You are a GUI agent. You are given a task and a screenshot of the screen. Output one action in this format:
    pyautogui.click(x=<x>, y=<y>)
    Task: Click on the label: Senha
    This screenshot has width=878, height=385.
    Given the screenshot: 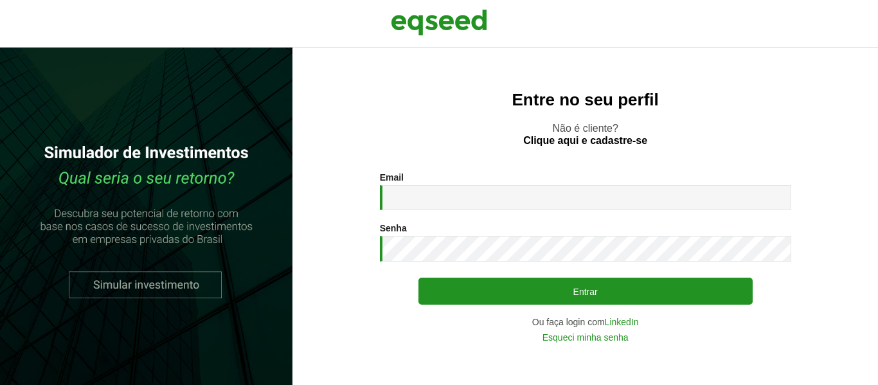 What is the action you would take?
    pyautogui.click(x=393, y=228)
    